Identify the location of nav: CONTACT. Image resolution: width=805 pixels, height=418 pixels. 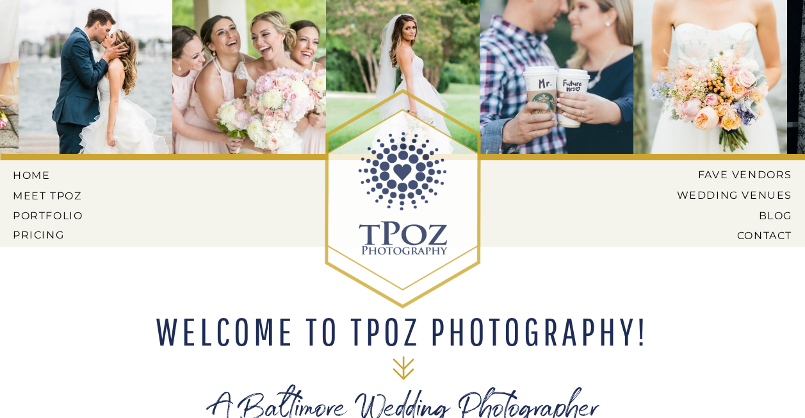
(742, 235).